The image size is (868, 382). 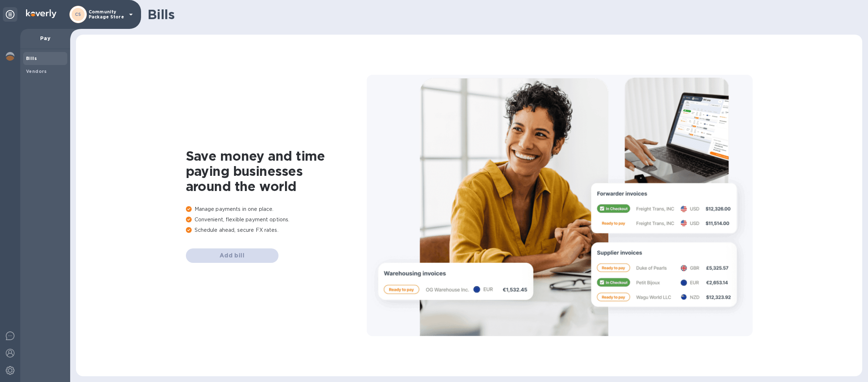 What do you see at coordinates (276, 171) in the screenshot?
I see `h1: Save money and time paying businesses around the world` at bounding box center [276, 171].